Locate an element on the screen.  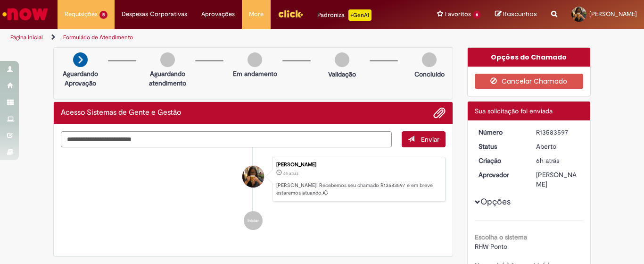
button: Enviar is located at coordinates (423, 139).